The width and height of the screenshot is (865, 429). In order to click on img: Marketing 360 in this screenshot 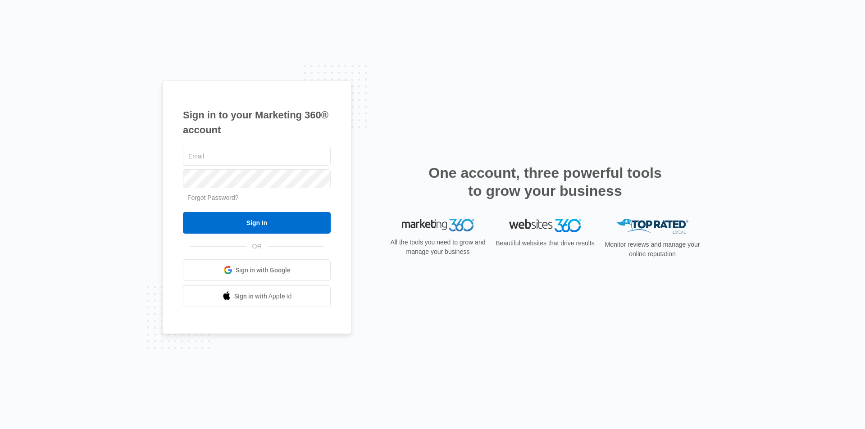, I will do `click(438, 225)`.